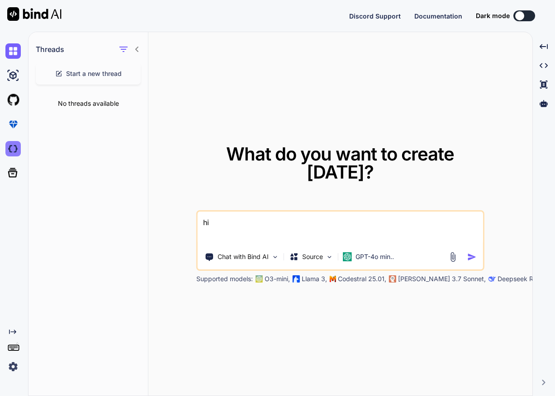  What do you see at coordinates (340, 228) in the screenshot?
I see `textarea: hi` at bounding box center [340, 228].